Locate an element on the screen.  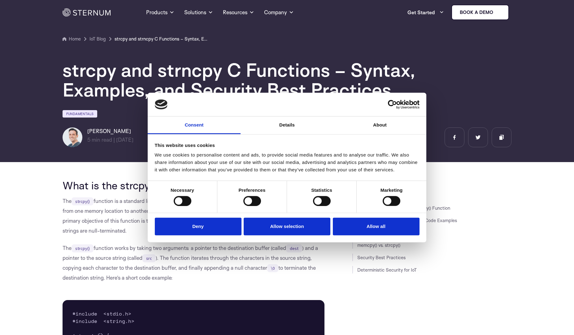
a: Deterministic Security for IoT is located at coordinates (387, 270).